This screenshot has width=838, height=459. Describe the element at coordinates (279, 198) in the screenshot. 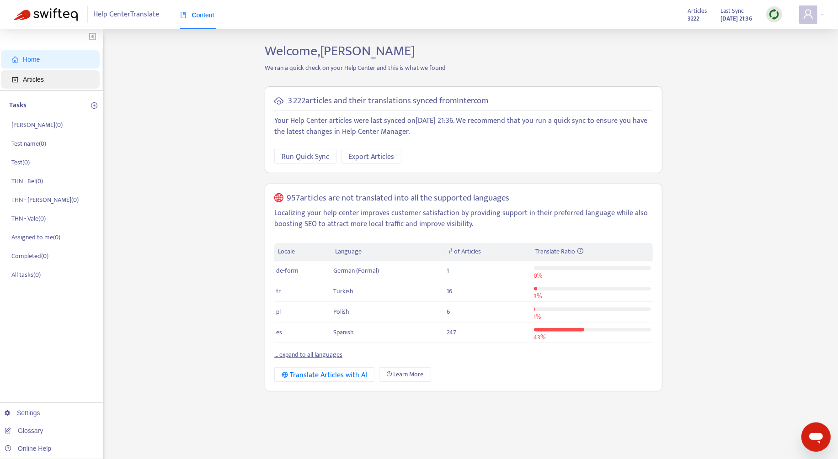

I see `span: global` at that location.